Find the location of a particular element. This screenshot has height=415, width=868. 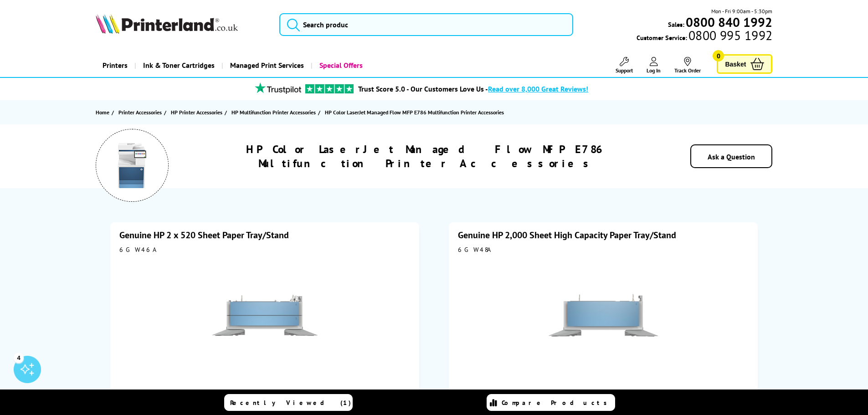

span: Read over 8,000 Great Reviews! is located at coordinates (538, 89).